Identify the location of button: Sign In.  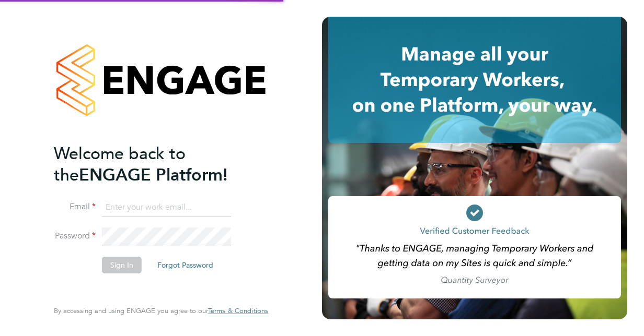
(122, 265).